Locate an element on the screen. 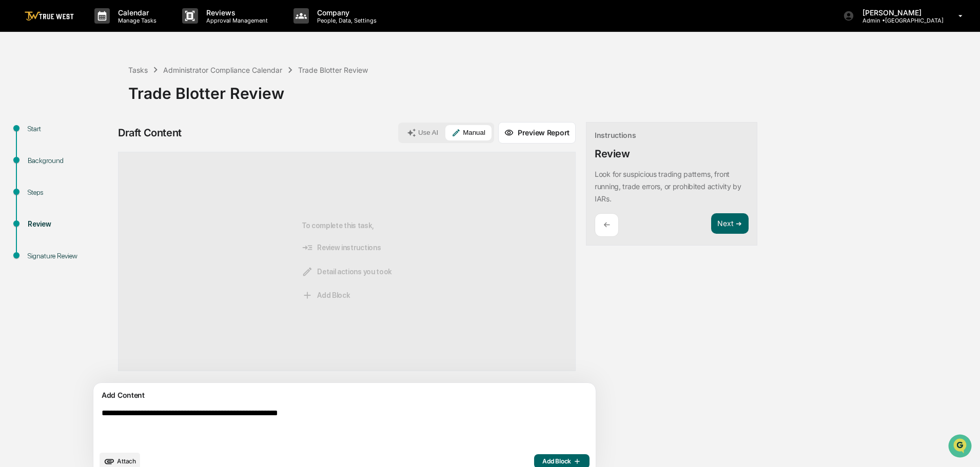  img: 1746055101610-c473b297-6a78-478c-a979-82029cc54cd1 is located at coordinates (19, 88).